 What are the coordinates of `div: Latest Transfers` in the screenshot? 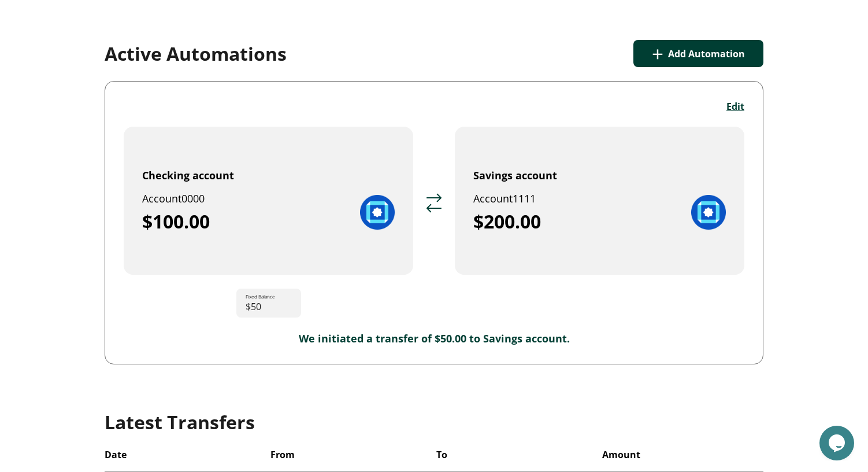 It's located at (434, 422).